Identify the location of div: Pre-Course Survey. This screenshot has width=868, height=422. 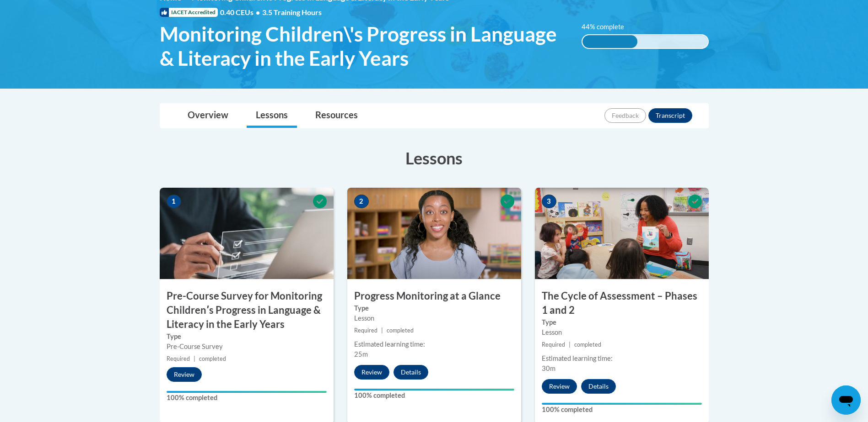
(246, 347).